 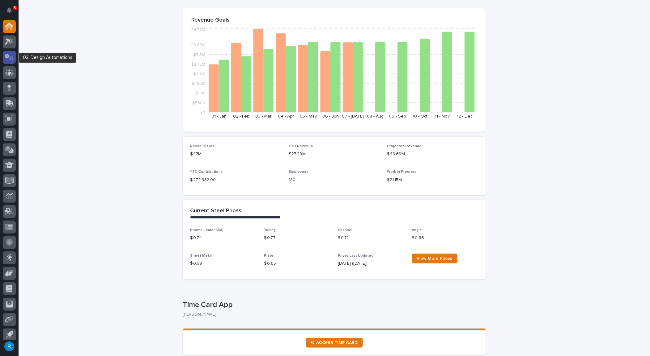 What do you see at coordinates (301, 146) in the screenshot?
I see `span: YTD Revenue` at bounding box center [301, 146].